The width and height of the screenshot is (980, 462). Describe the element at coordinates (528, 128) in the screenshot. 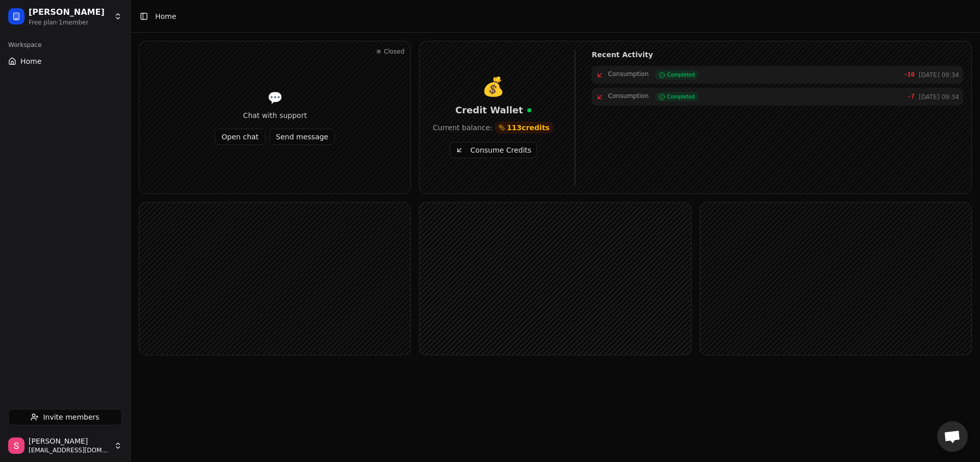

I see `span: 113 credits` at that location.